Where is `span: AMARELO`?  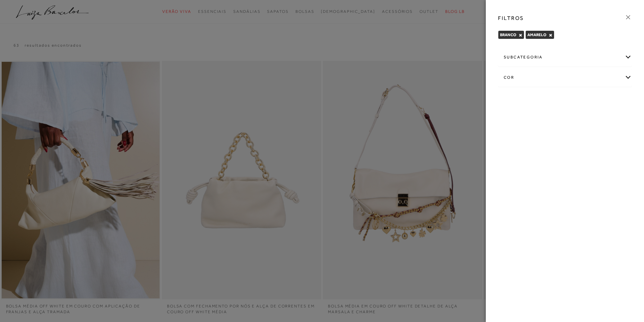 span: AMARELO is located at coordinates (537, 35).